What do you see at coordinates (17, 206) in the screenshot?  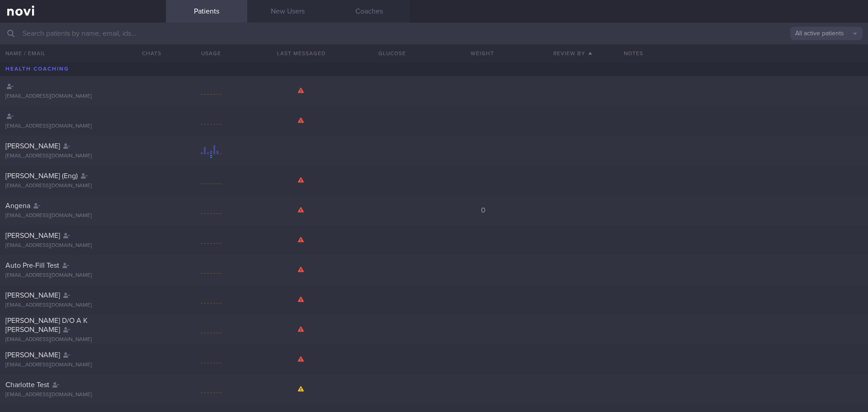 I see `span: Angena` at bounding box center [17, 206].